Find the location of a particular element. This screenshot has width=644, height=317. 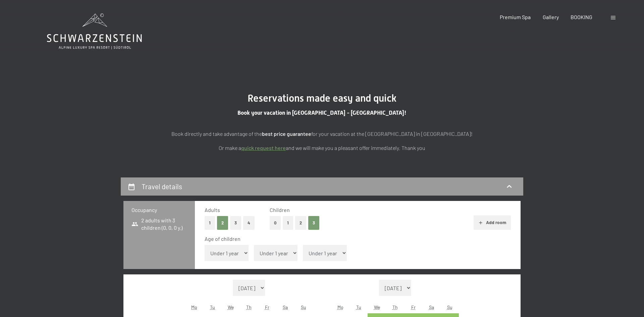

button: 4 is located at coordinates (249, 223).